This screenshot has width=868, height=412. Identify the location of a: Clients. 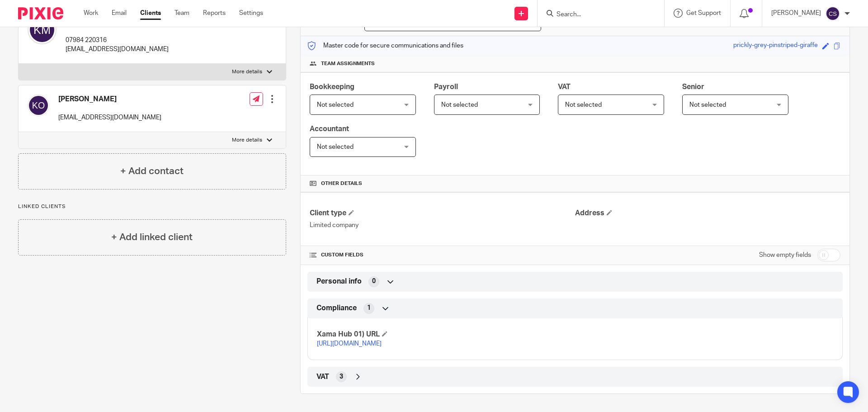
(151, 13).